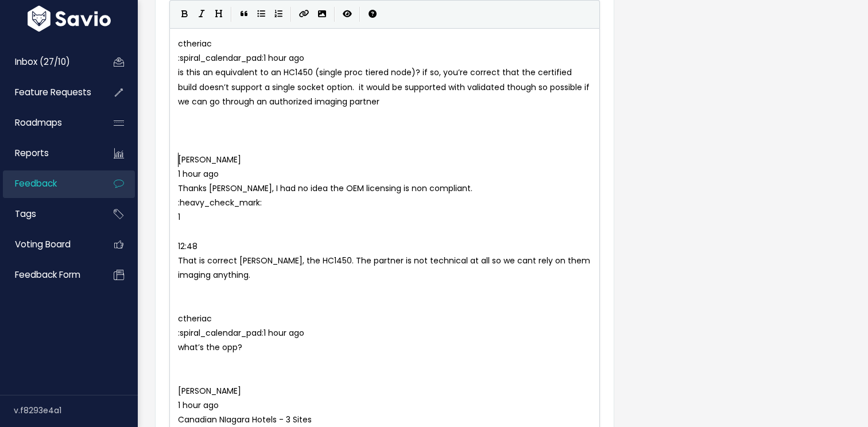  I want to click on button: Generic List, so click(261, 14).